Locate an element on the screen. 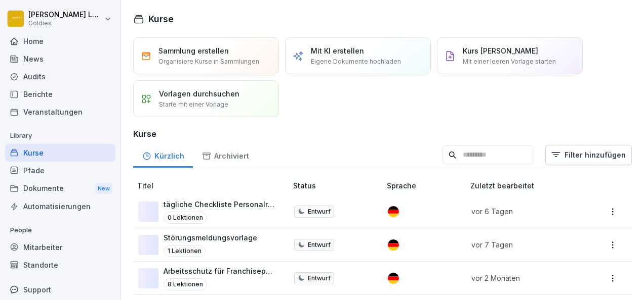  a: Archiviert is located at coordinates (225, 155).